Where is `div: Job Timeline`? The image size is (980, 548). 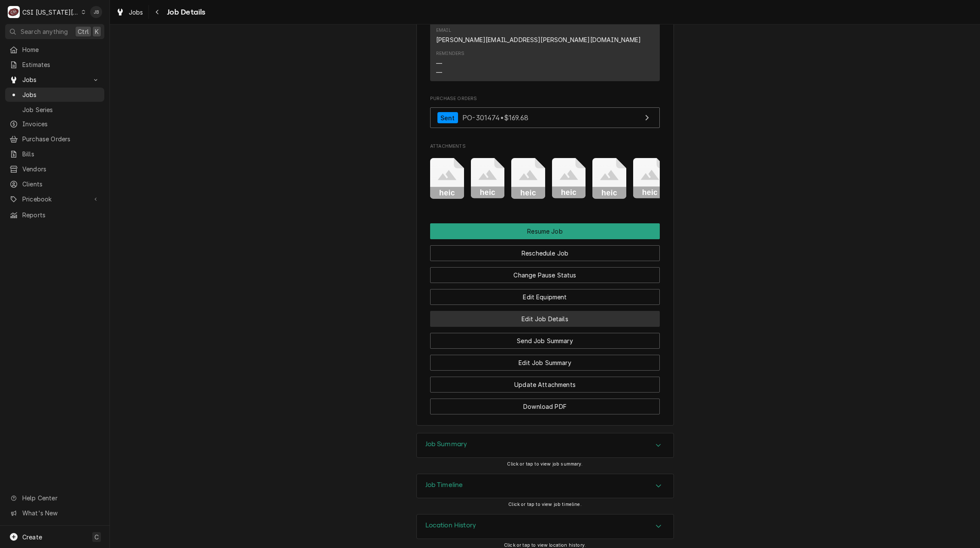
div: Job Timeline is located at coordinates (545, 486).